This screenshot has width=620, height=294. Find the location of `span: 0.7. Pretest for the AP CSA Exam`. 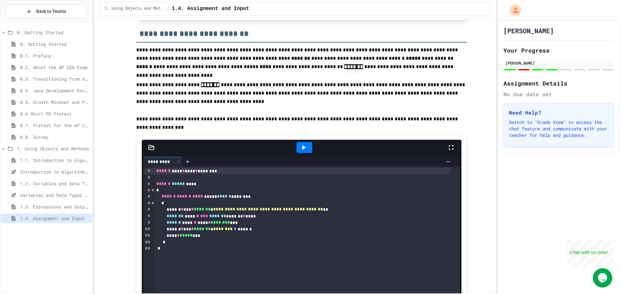

span: 0.7. Pretest for the AP CSA Exam is located at coordinates (55, 125).